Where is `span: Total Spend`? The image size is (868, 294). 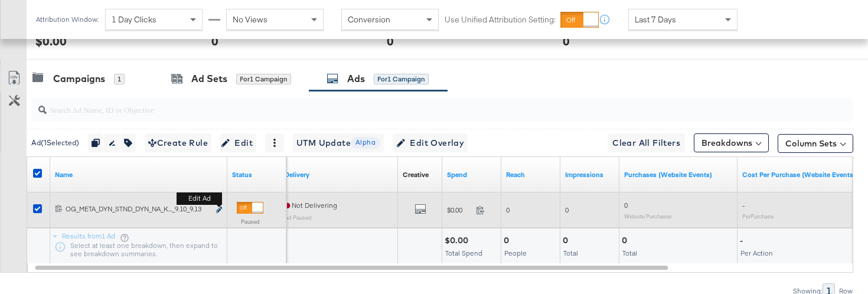
span: Total Spend is located at coordinates (464, 253).